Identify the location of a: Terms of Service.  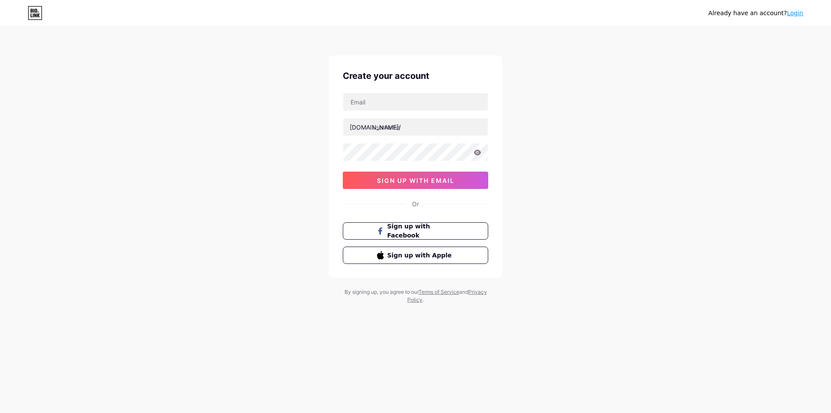
(439, 291).